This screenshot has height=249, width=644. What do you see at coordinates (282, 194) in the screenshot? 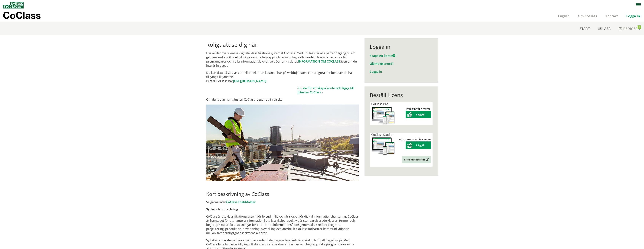
I see `h2: Kort beskrivning av CoClass` at bounding box center [282, 194].